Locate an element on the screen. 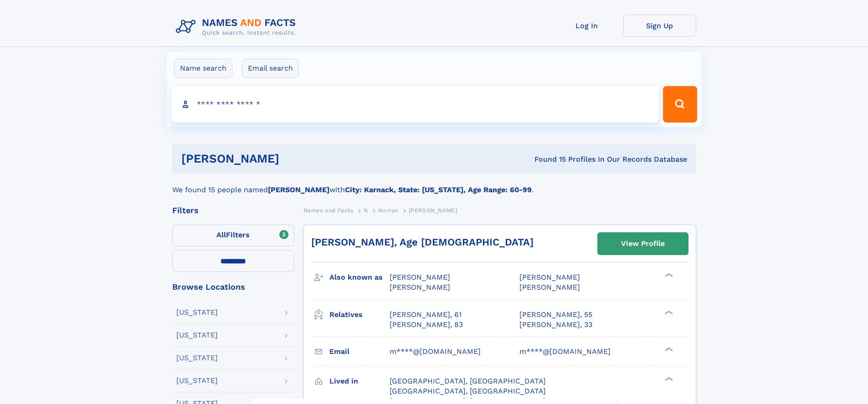 Image resolution: width=868 pixels, height=404 pixels. div: Found 15 Profiles In Our Records Database is located at coordinates (547, 160).